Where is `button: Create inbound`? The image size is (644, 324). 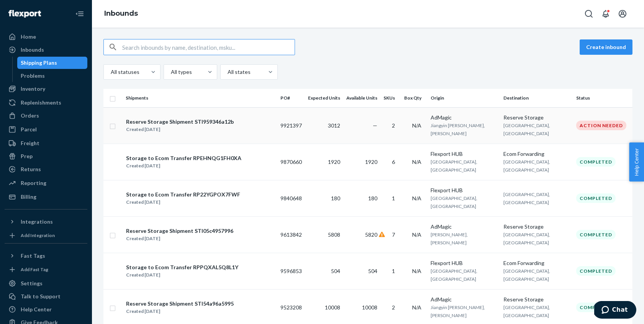
button: Create inbound is located at coordinates (606, 47).